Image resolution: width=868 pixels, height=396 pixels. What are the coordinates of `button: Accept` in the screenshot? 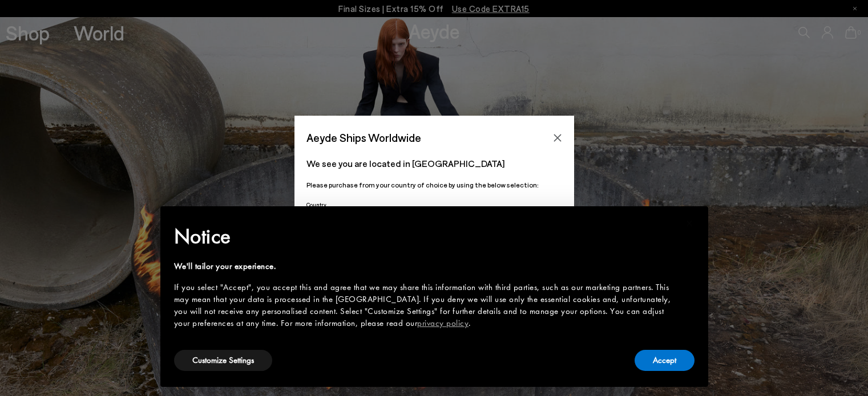 It's located at (664, 361).